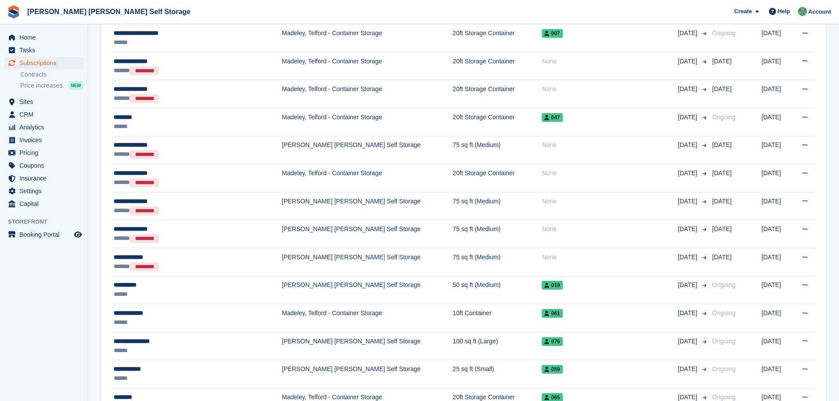 Image resolution: width=839 pixels, height=401 pixels. I want to click on span: Account, so click(820, 12).